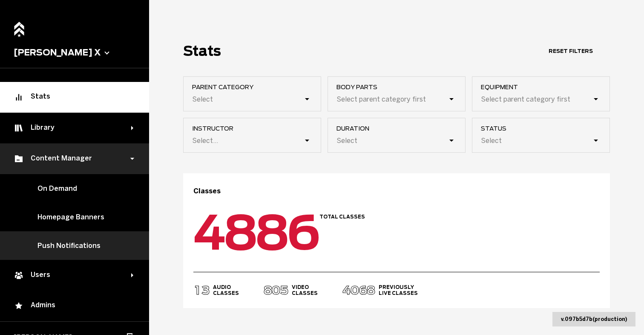 The height and width of the screenshot is (335, 644). What do you see at coordinates (19, 26) in the screenshot?
I see `a: Home` at bounding box center [19, 26].